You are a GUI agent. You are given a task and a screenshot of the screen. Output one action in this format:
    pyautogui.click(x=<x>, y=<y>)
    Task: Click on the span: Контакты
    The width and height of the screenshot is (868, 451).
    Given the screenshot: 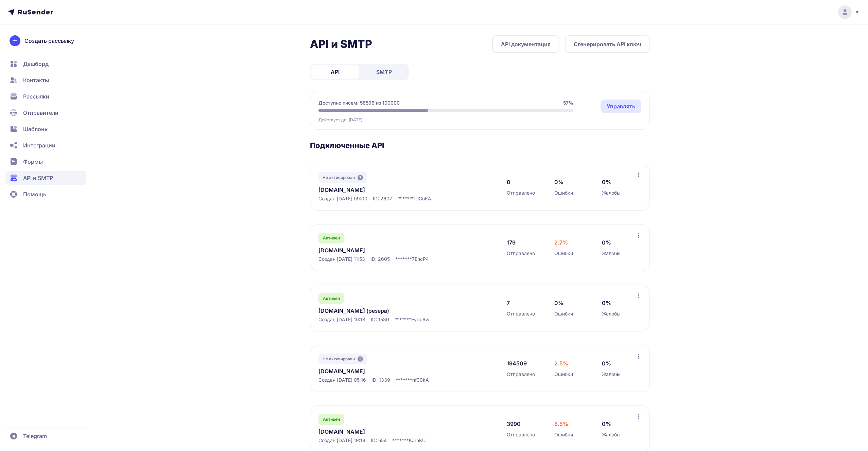 What is the action you would take?
    pyautogui.click(x=36, y=80)
    